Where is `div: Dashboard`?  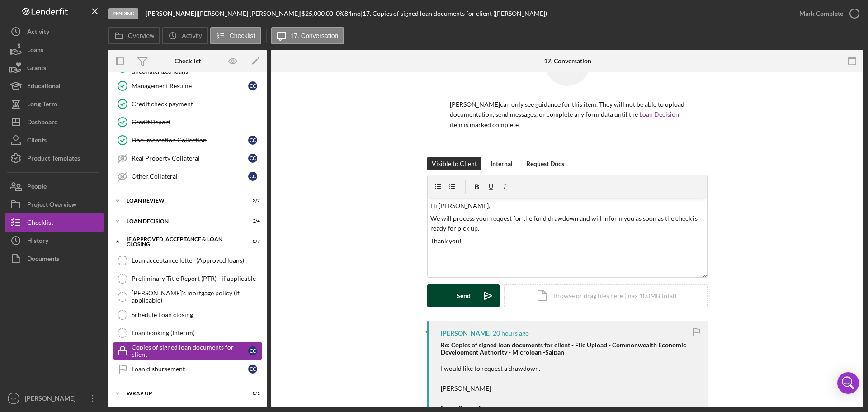
div: Dashboard is located at coordinates (43, 123).